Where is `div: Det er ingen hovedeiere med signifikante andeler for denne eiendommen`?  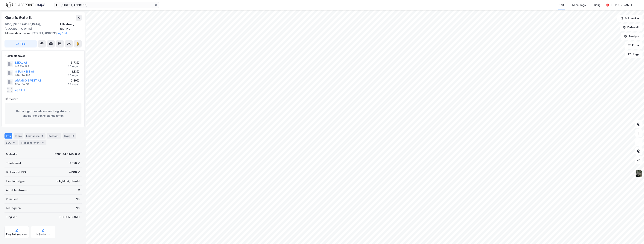
div: Det er ingen hovedeiere med signifikante andeler for denne eiendommen is located at coordinates (43, 113).